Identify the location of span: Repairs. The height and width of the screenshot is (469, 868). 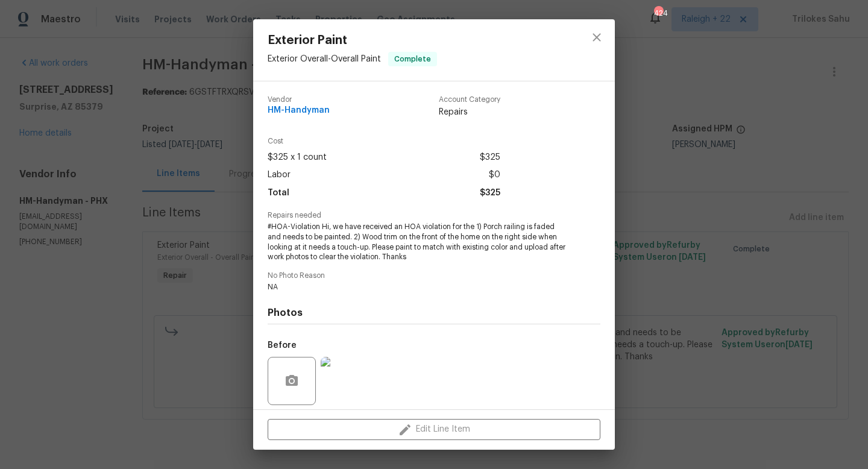
(469, 112).